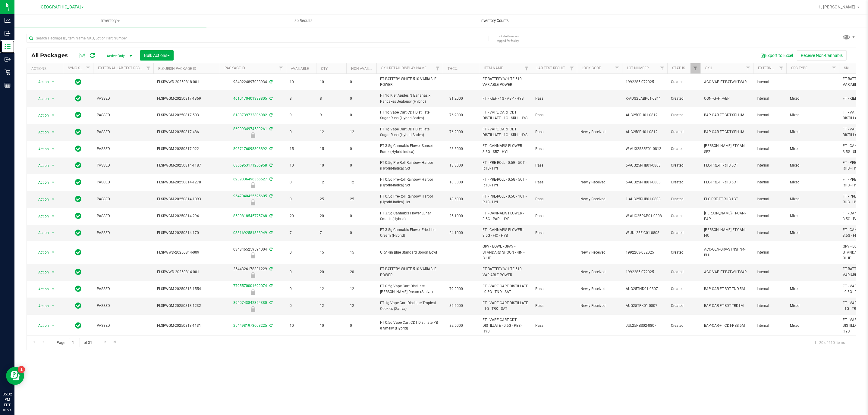  I want to click on span: 12, so click(362, 182).